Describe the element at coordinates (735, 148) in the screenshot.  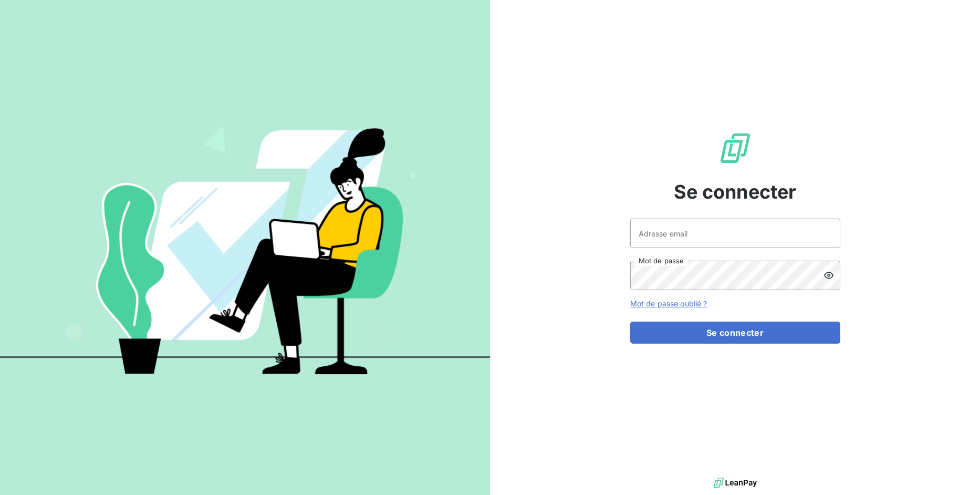
I see `img: Logo LeanPay` at that location.